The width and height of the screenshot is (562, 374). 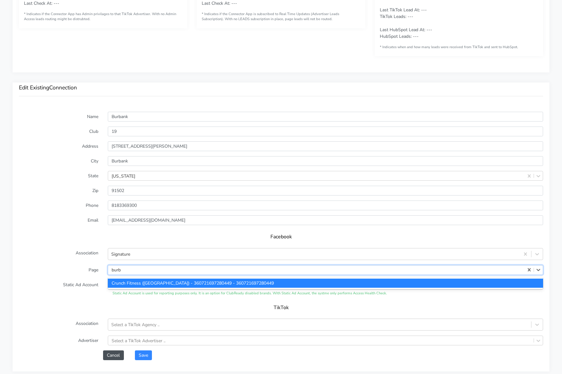 I want to click on input: Enter phone ..., so click(x=325, y=205).